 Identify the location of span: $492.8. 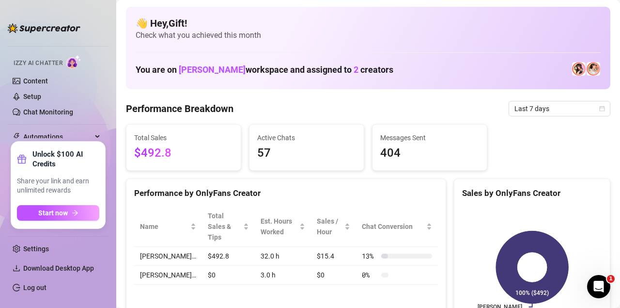
(184, 153).